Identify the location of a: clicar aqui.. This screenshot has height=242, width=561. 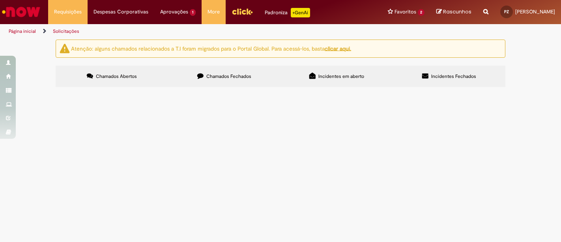
(338, 48).